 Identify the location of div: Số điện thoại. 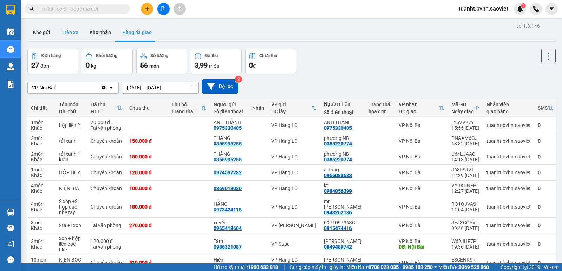
(229, 112).